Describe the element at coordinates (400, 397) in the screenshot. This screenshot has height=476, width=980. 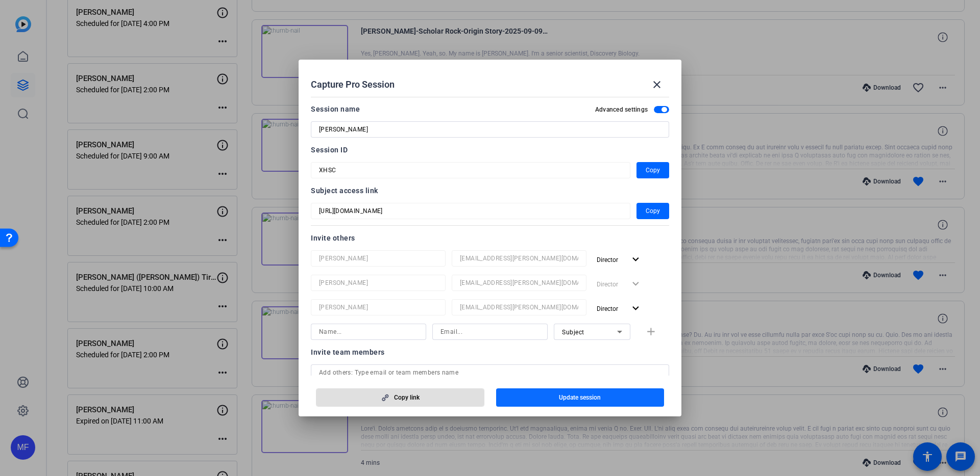
I see `button: Copy link` at that location.